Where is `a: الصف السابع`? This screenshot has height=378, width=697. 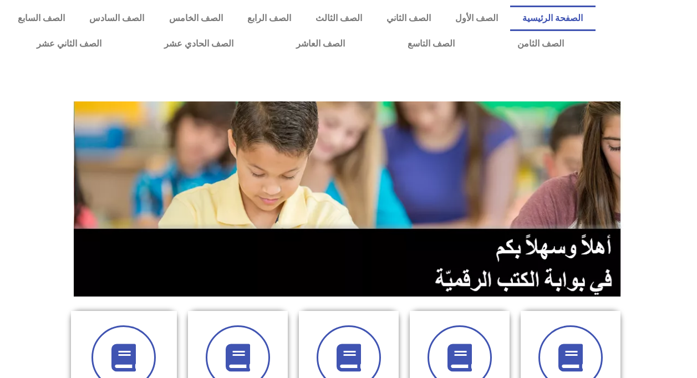 a: الصف السابع is located at coordinates (41, 18).